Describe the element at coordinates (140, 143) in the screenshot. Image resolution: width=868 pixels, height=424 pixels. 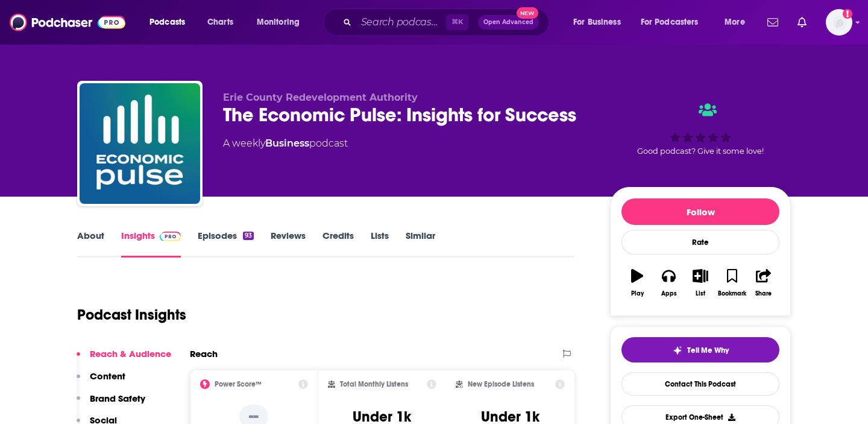
I see `a: The Economic Pulse: Insights for Success` at that location.